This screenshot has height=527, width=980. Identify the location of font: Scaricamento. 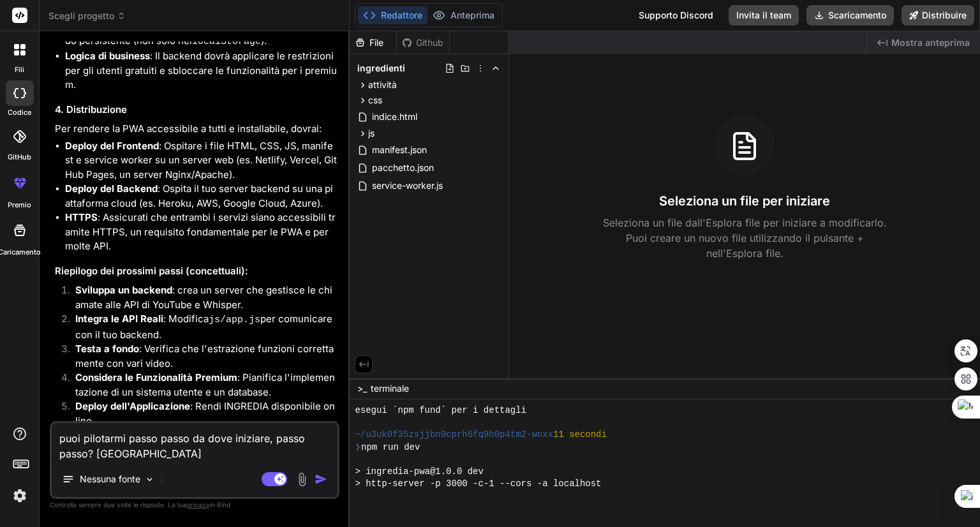
(857, 14).